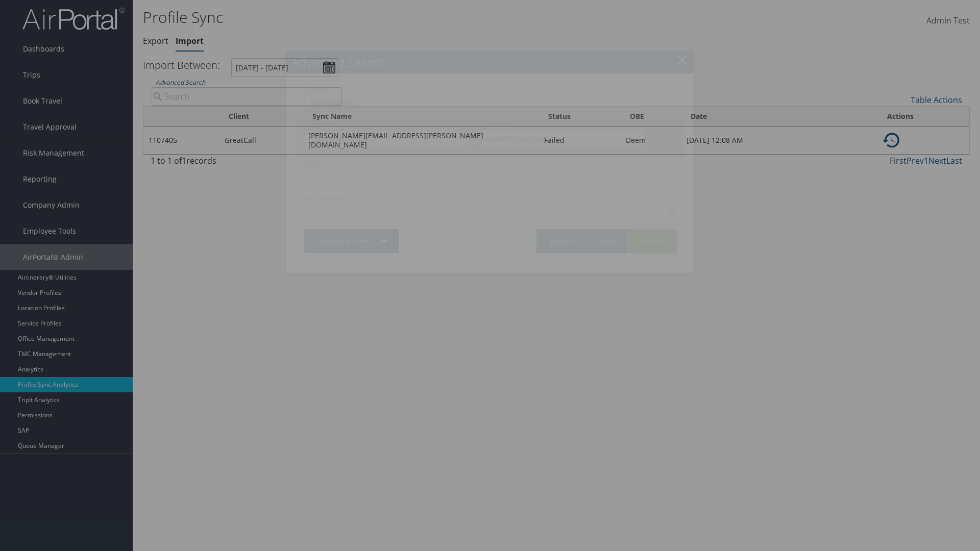 The width and height of the screenshot is (980, 551). What do you see at coordinates (561, 241) in the screenshot?
I see `a: Default` at bounding box center [561, 241].